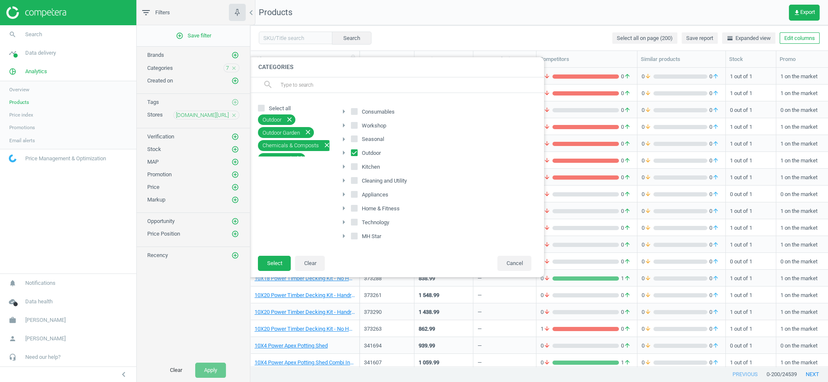 The width and height of the screenshot is (828, 382). Describe the element at coordinates (13, 34) in the screenshot. I see `i: search` at that location.